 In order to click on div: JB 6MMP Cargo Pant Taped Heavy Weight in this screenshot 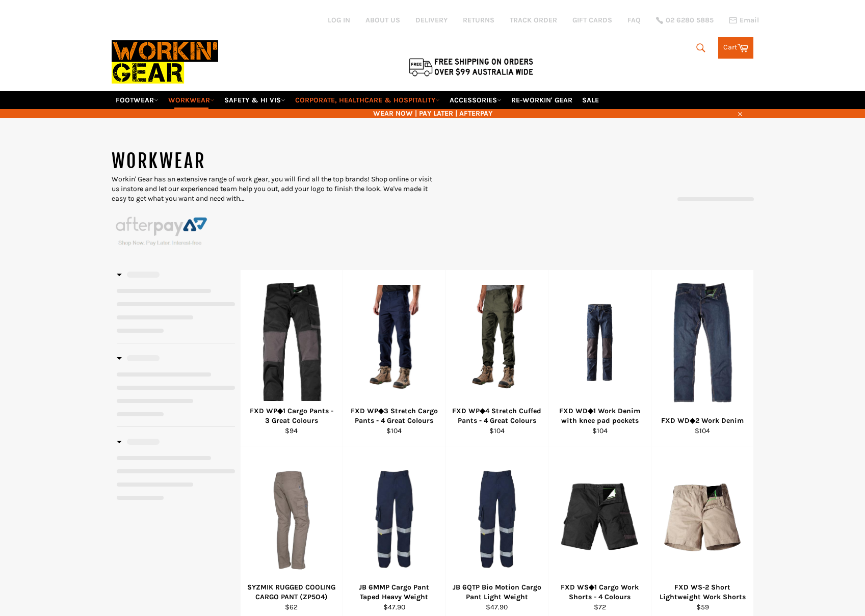, I will do `click(394, 592)`.